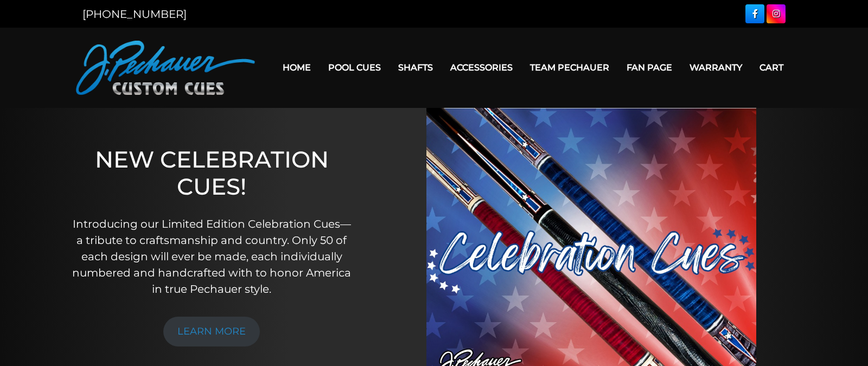 This screenshot has width=868, height=366. Describe the element at coordinates (416, 67) in the screenshot. I see `a: Shafts` at that location.